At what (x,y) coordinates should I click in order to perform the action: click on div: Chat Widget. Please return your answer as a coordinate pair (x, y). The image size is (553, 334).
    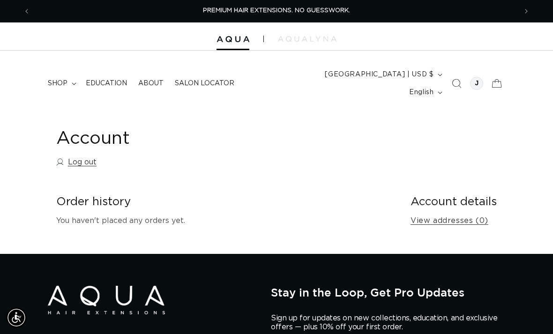
    Looking at the image, I should click on (530, 312).